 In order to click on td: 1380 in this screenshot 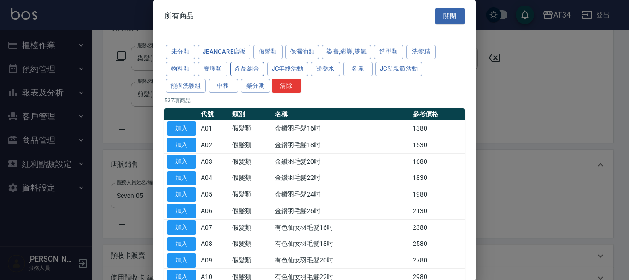, I will do `click(438, 128)`.